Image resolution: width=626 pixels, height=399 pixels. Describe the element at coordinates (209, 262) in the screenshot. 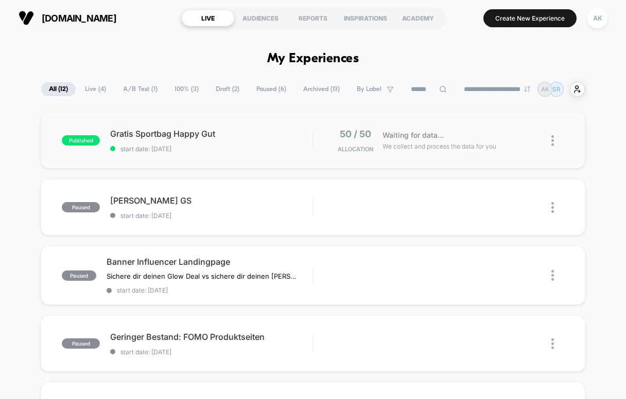

I see `span: Banner Influencer Landingpage` at that location.